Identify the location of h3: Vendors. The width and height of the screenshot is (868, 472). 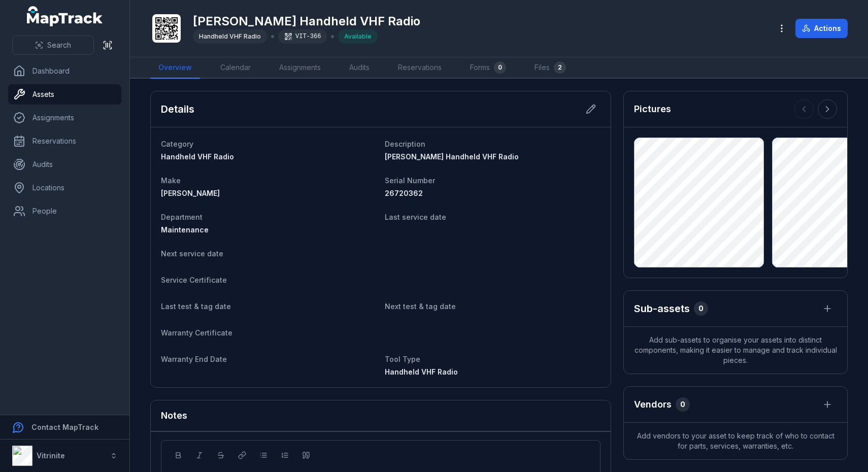
(653, 404).